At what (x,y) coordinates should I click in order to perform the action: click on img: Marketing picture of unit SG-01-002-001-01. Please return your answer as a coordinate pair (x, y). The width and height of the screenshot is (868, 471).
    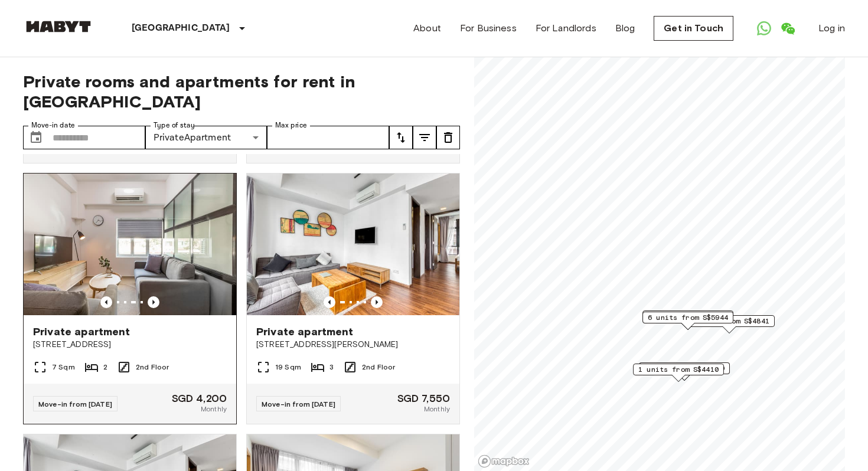
    Looking at the image, I should click on (353, 244).